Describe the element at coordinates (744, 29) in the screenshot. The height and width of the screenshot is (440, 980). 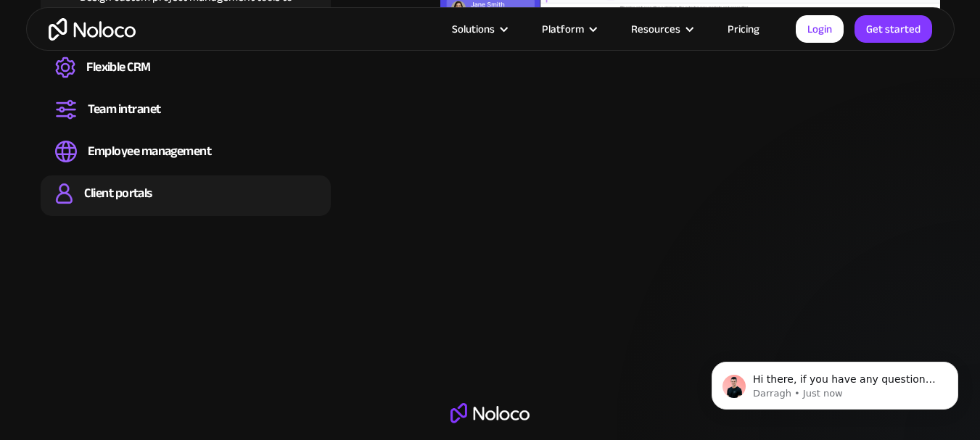
I see `a: Pricing` at that location.